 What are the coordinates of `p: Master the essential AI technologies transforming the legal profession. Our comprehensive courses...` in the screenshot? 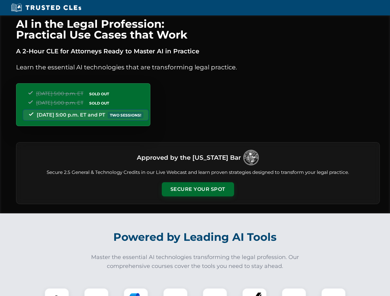 It's located at (195, 262).